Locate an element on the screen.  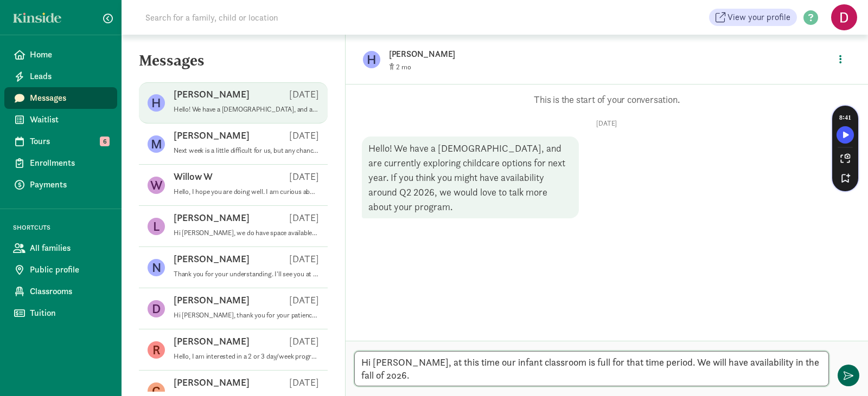
a: Waitlist is located at coordinates (61, 119).